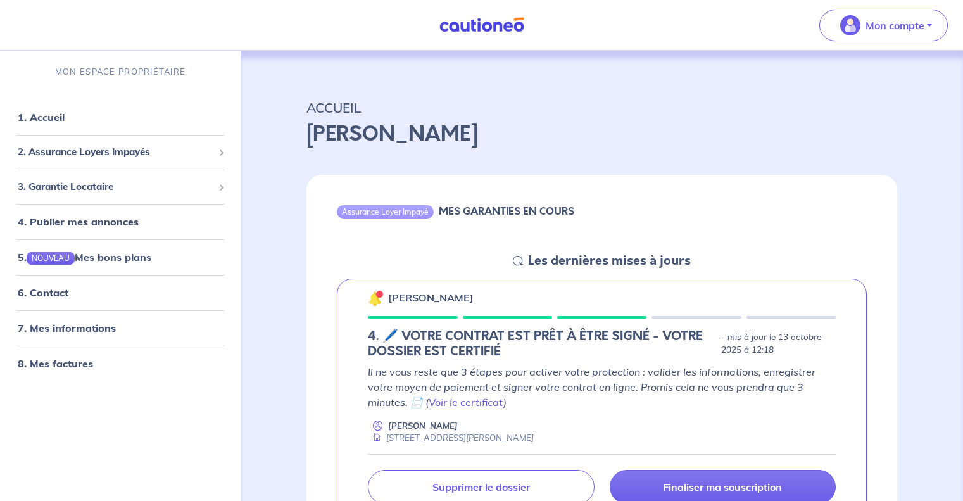 The height and width of the screenshot is (501, 963). What do you see at coordinates (481, 487) in the screenshot?
I see `p: Supprimer le dossier` at bounding box center [481, 487].